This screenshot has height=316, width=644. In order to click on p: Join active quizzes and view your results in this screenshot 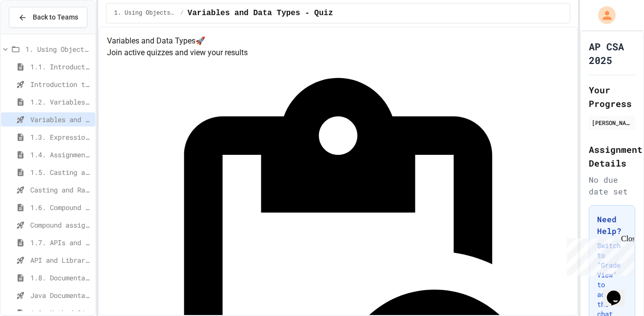, I will do `click(338, 53)`.